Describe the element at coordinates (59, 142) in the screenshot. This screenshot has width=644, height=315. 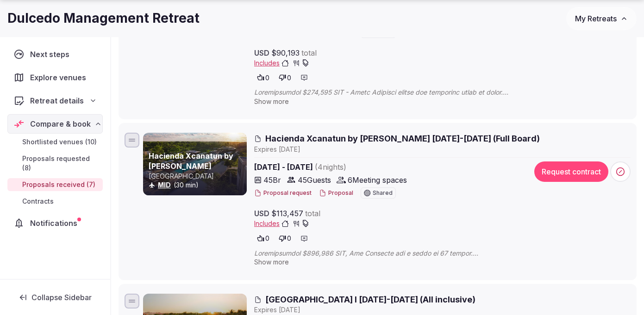
I see `span: Shortlisted venues (10)` at that location.